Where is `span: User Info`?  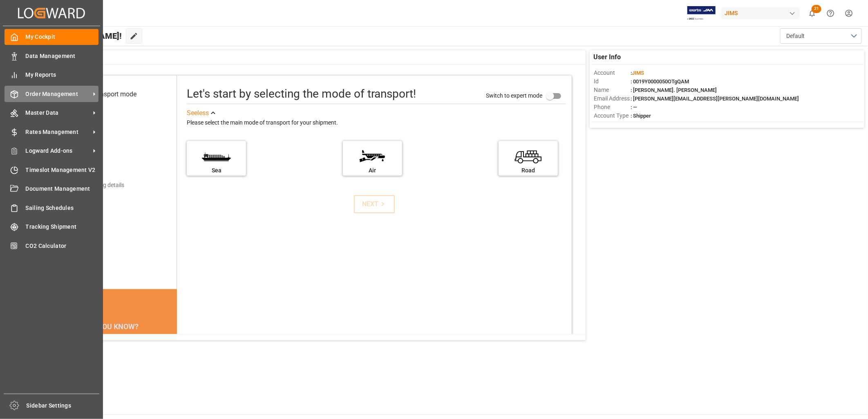 span: User Info is located at coordinates (607, 57).